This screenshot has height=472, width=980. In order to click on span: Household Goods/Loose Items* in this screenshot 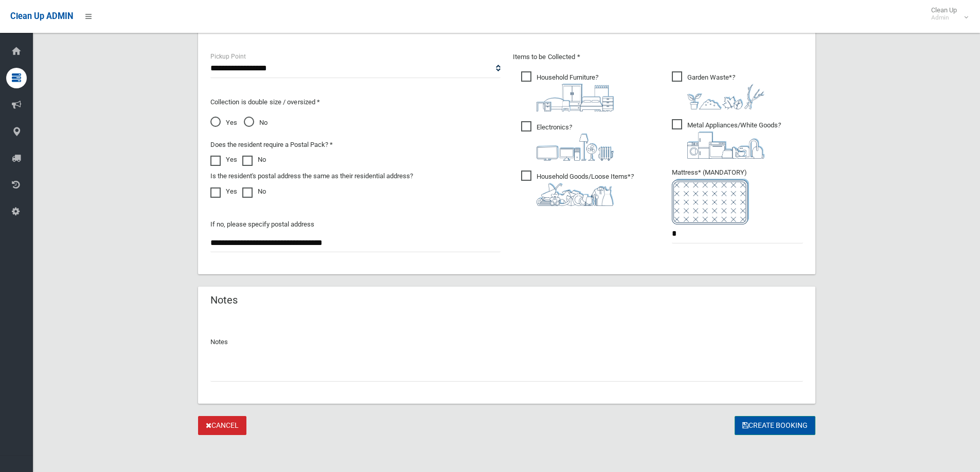, I will do `click(577, 188)`.